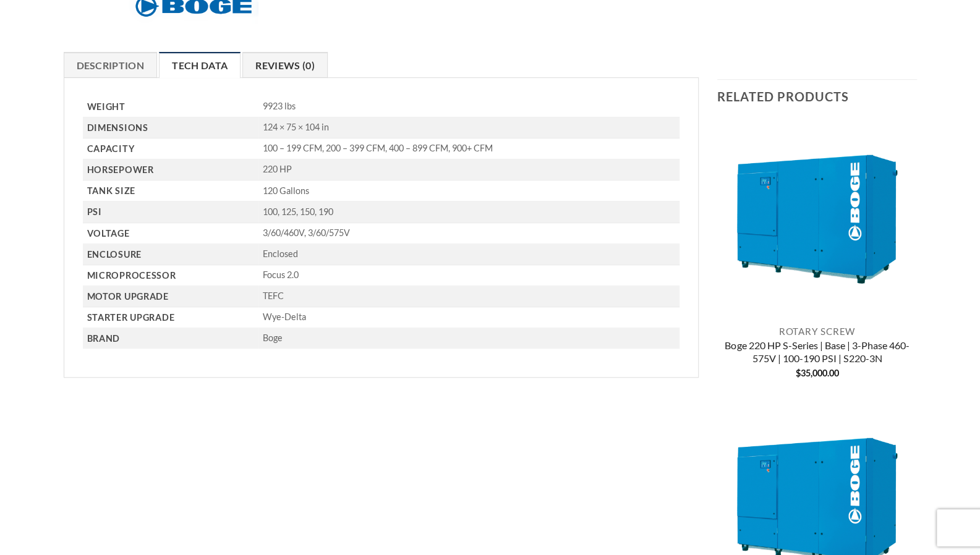 Image resolution: width=980 pixels, height=555 pixels. Describe the element at coordinates (471, 317) in the screenshot. I see `p: Wye-Delta` at that location.